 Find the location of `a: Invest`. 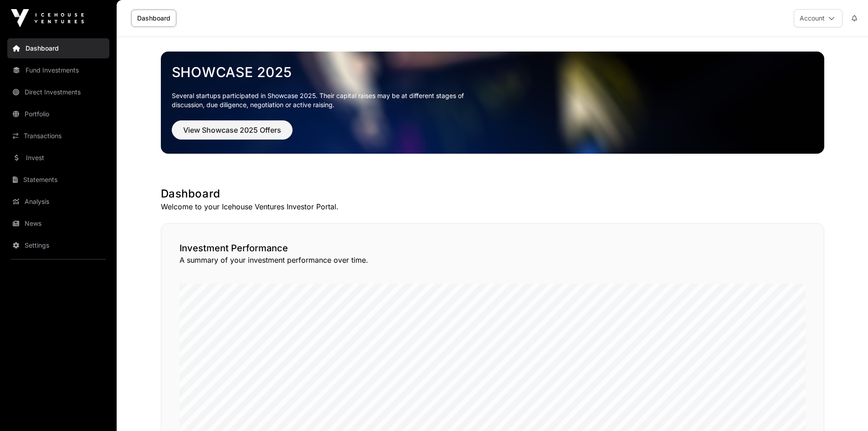

a: Invest is located at coordinates (58, 158).